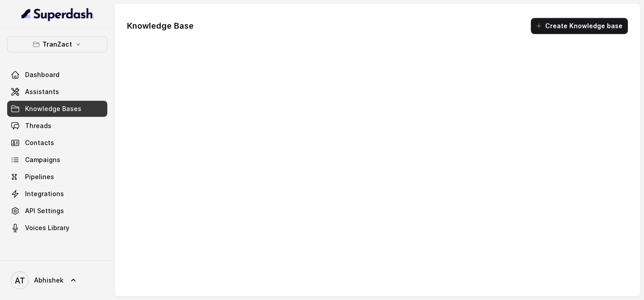 Image resolution: width=644 pixels, height=300 pixels. Describe the element at coordinates (57, 160) in the screenshot. I see `a: Campaigns` at that location.